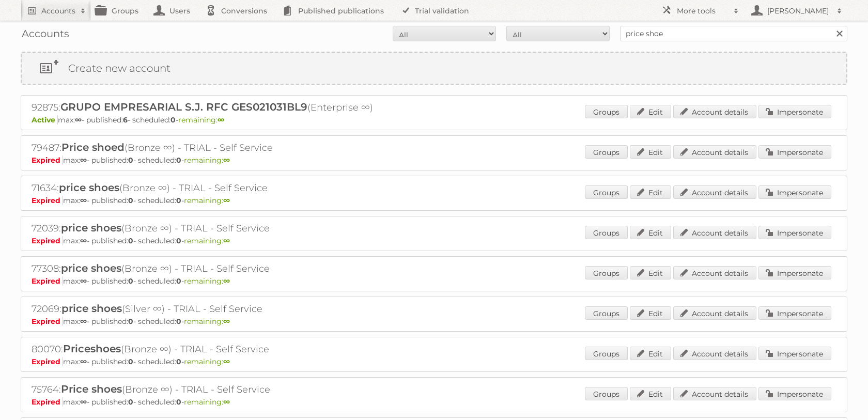 The image size is (868, 420). I want to click on h2: 92875: (Enterprise ∞), so click(212, 107).